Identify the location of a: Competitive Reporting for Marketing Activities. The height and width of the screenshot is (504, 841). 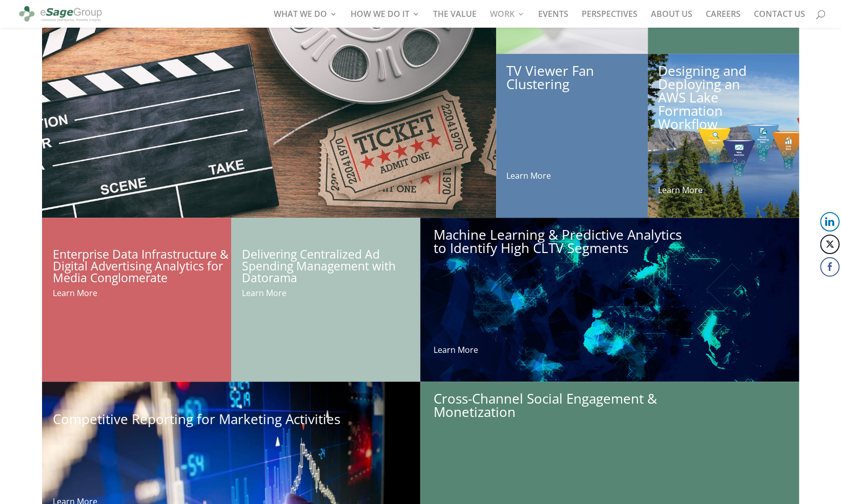
(196, 419).